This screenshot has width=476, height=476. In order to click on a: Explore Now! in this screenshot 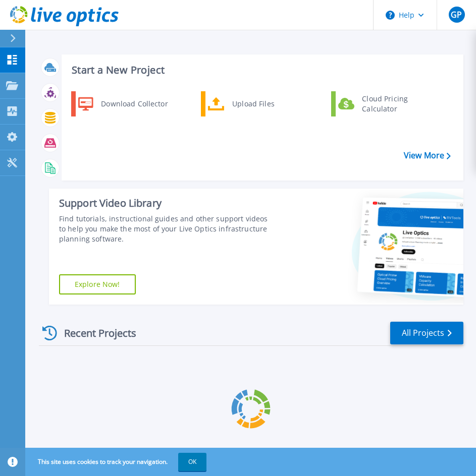, I will do `click(97, 285)`.